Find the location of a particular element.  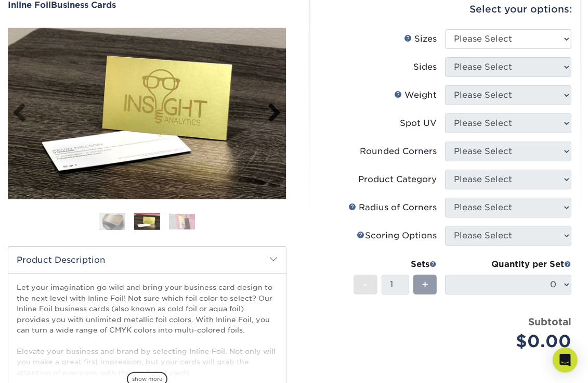

img: Business Cards 02 is located at coordinates (147, 222).